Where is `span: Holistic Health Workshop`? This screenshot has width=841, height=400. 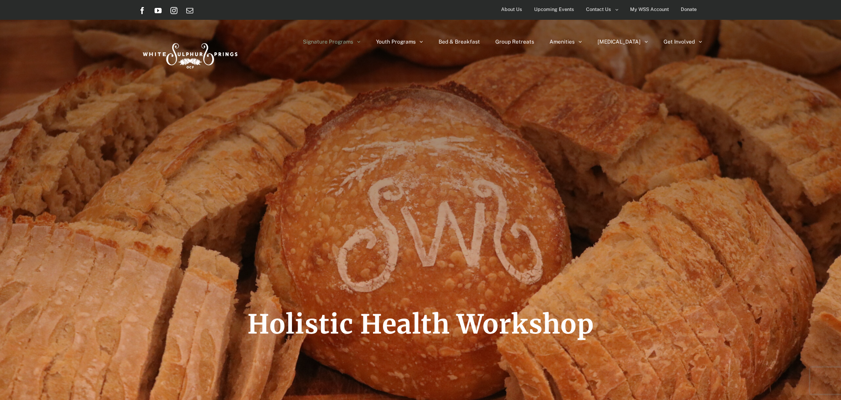 span: Holistic Health Workshop is located at coordinates (420, 324).